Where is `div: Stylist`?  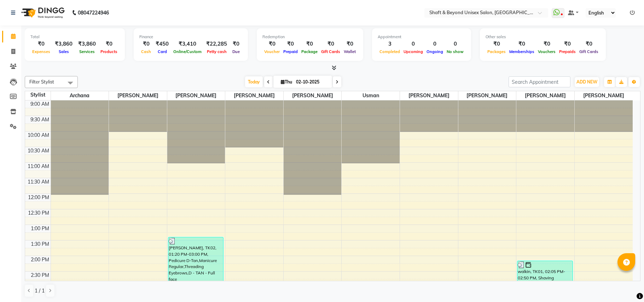 div: Stylist is located at coordinates (38, 95).